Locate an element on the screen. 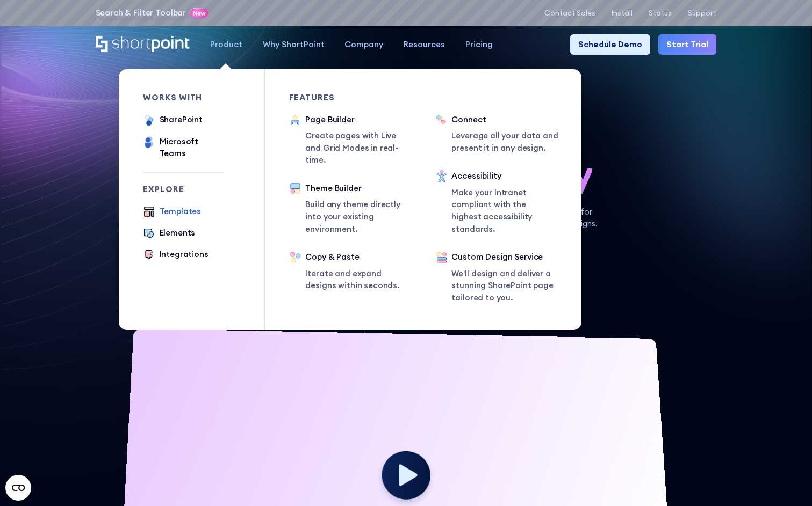 Image resolution: width=812 pixels, height=506 pixels. a: AccessibilityMake your Intranet compliant with the highest accessibility standards. is located at coordinates (496, 202).